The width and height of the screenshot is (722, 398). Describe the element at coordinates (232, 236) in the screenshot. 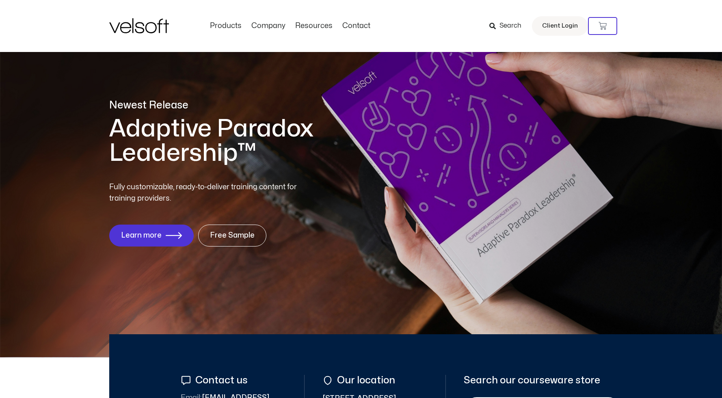

I see `a: Free Sample` at that location.